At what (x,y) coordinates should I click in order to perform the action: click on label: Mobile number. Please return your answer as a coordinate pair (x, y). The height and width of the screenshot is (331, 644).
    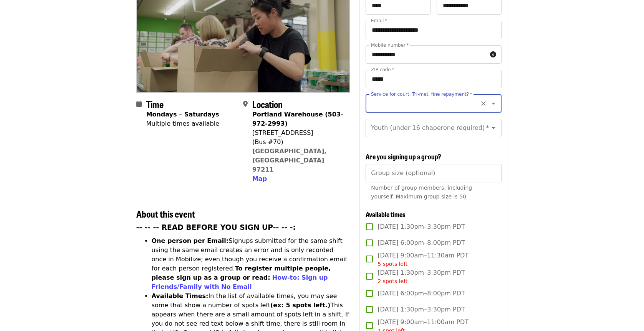
    Looking at the image, I should click on (389, 46).